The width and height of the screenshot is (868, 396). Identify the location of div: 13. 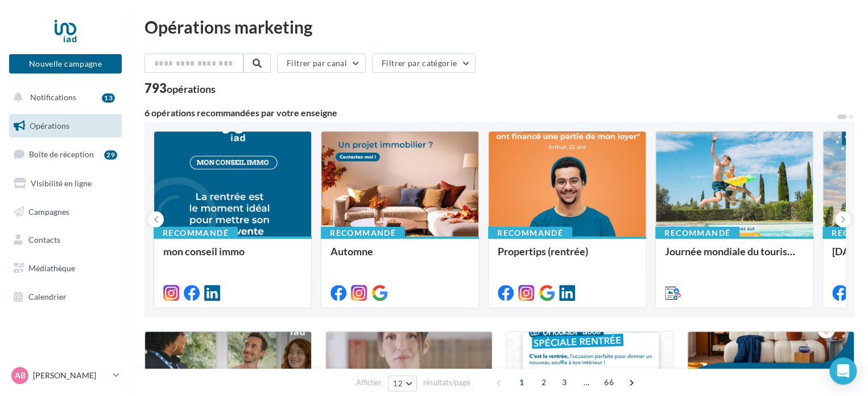
(108, 98).